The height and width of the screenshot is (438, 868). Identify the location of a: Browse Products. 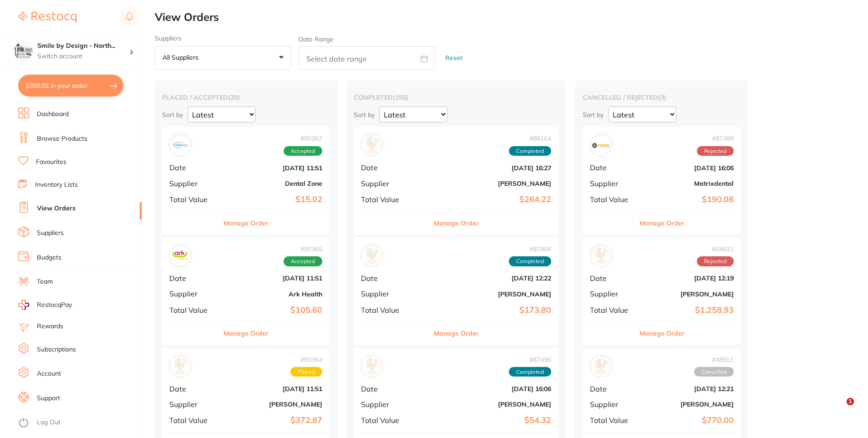
(62, 139).